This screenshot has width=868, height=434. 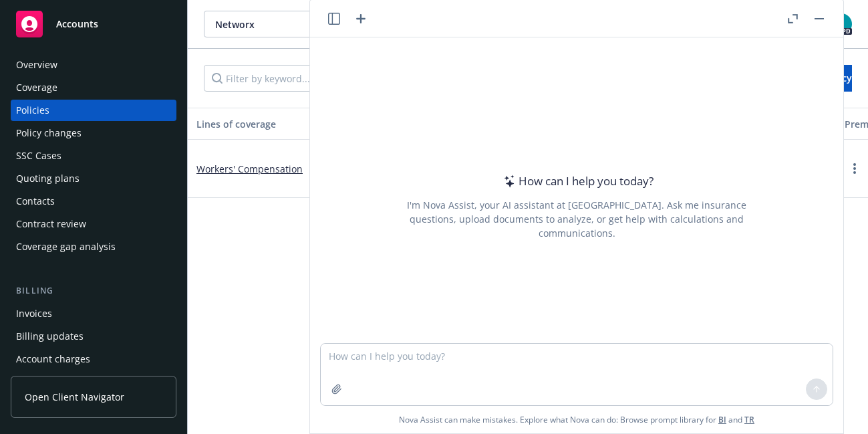 I want to click on a: Account charges, so click(x=94, y=359).